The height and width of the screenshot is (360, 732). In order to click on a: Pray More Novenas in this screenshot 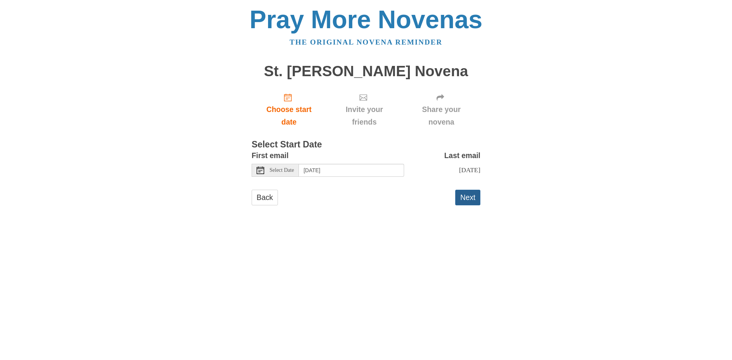, I will do `click(366, 19)`.